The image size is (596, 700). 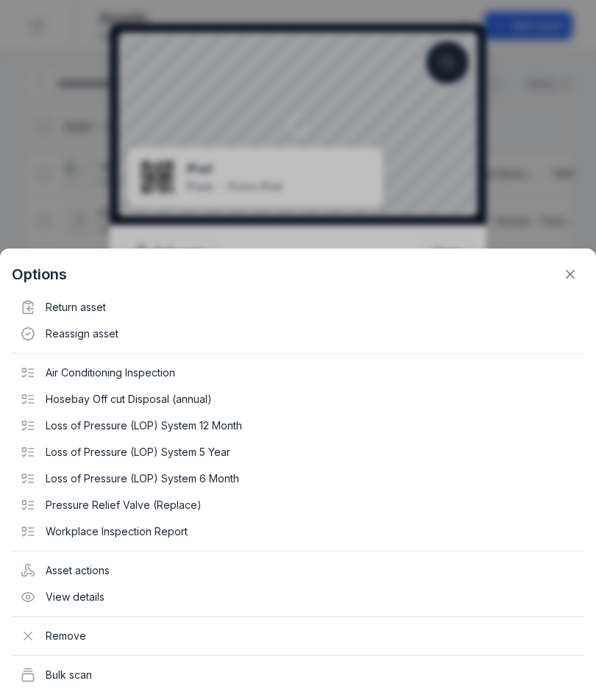 I want to click on div: Loss of Pressure (LOP) System 6 Month, so click(x=298, y=479).